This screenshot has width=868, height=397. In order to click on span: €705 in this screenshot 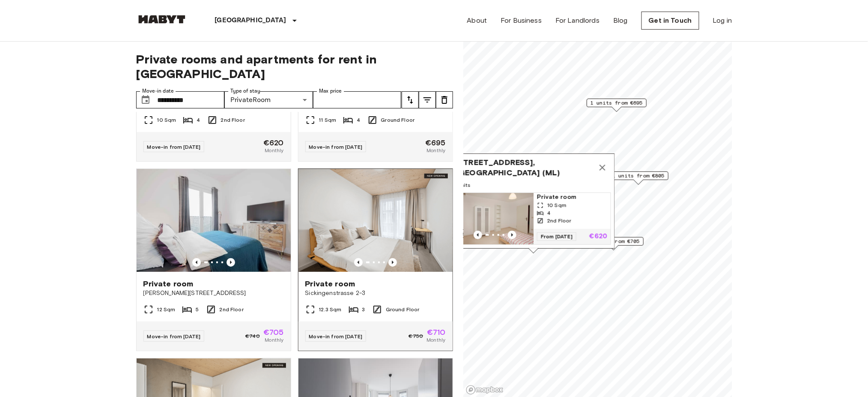, I will do `click(273, 332)`.